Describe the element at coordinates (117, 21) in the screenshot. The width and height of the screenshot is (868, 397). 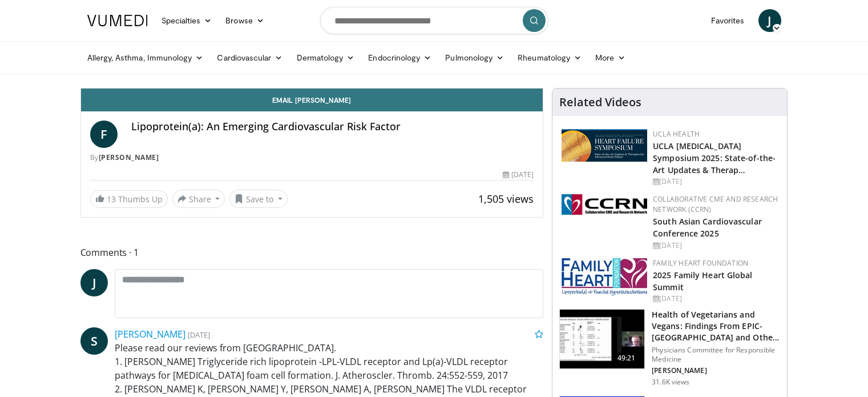
I see `img: VuMedi Logo` at that location.